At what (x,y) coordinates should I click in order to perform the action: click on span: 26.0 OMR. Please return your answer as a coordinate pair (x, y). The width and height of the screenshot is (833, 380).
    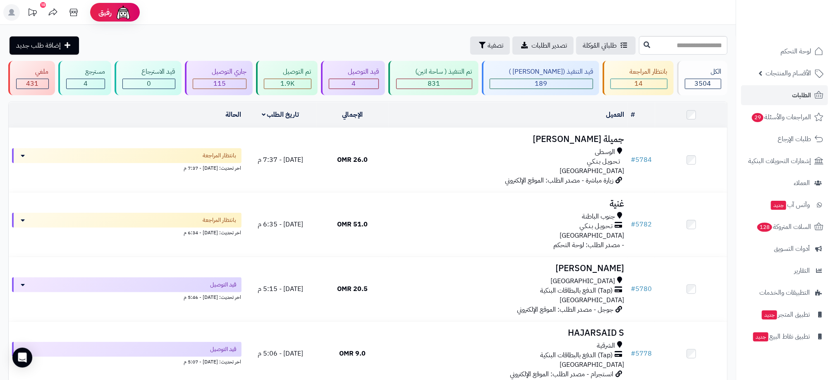
    Looking at the image, I should click on (353, 160).